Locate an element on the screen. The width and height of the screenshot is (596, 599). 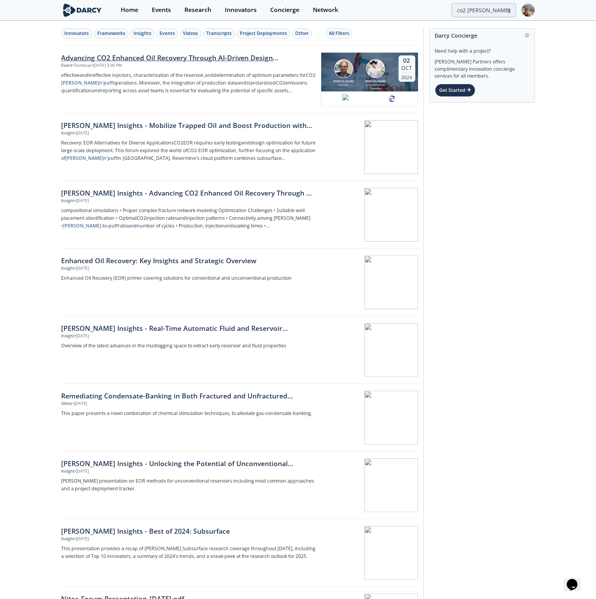
p: This paper presents a novel combination of chemical stimulation techniques, to alleviate gas-cond... is located at coordinates (189, 414).